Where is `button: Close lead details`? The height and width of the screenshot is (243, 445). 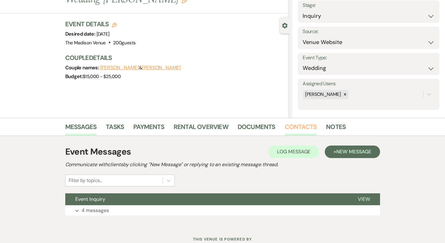 button: Close lead details is located at coordinates (285, 25).